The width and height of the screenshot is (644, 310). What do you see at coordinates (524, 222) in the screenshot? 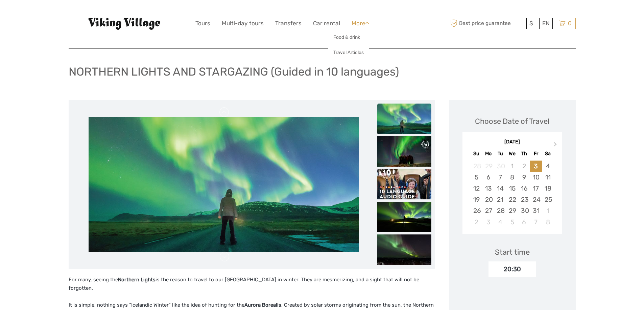
I see `div: Choose Thursday, November 6th, 2025` at bounding box center [524, 222].